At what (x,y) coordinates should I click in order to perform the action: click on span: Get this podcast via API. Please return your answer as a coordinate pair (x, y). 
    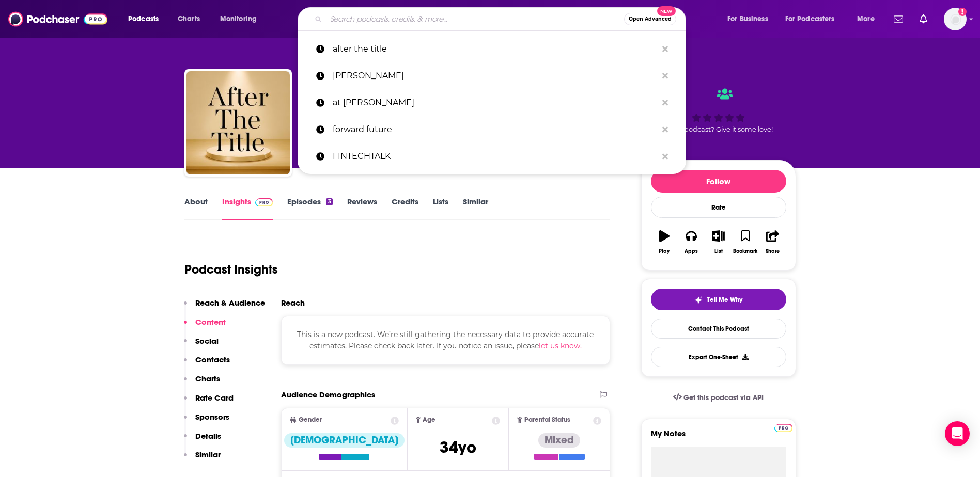
    Looking at the image, I should click on (723, 397).